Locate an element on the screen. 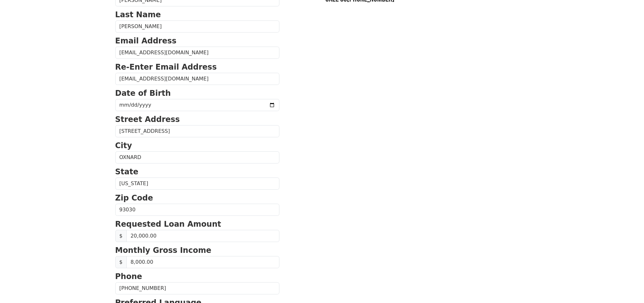  strong: Zip Code is located at coordinates (134, 198).